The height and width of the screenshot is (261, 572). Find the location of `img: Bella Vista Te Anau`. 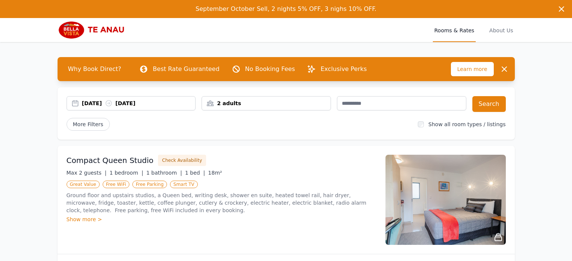

img: Bella Vista Te Anau is located at coordinates (94, 30).